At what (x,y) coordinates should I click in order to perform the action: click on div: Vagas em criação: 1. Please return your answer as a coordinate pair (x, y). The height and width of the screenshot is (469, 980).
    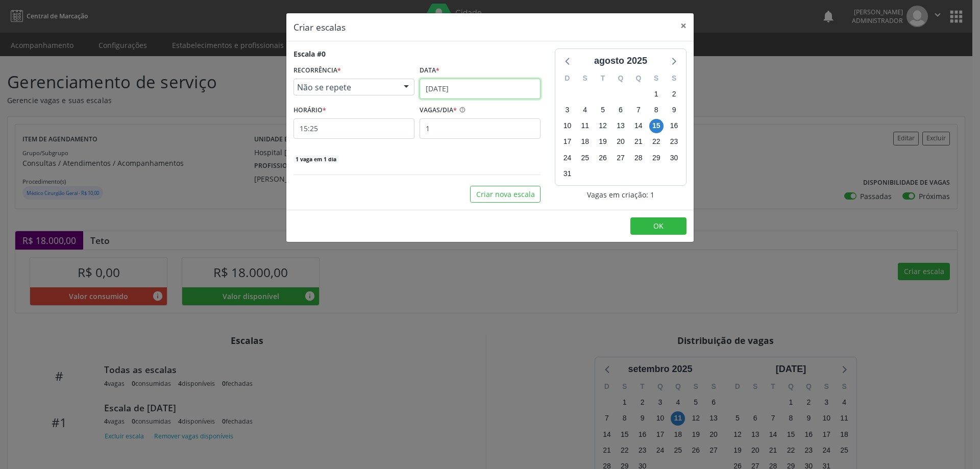
    Looking at the image, I should click on (621, 194).